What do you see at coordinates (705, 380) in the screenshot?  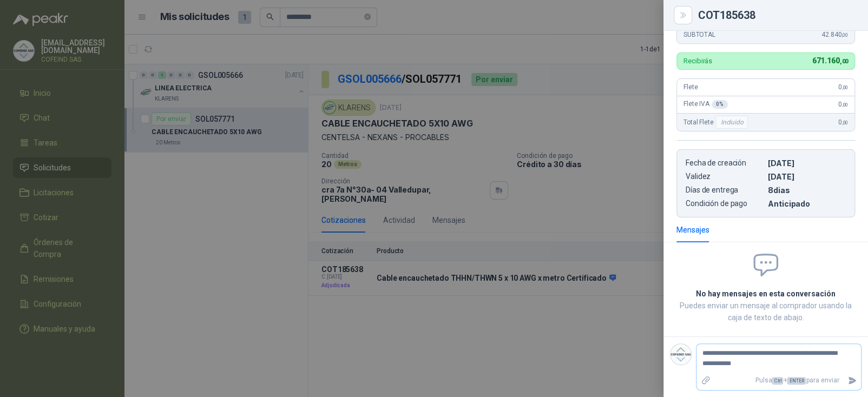 I see `label: Adjuntar archivos` at bounding box center [705, 380].